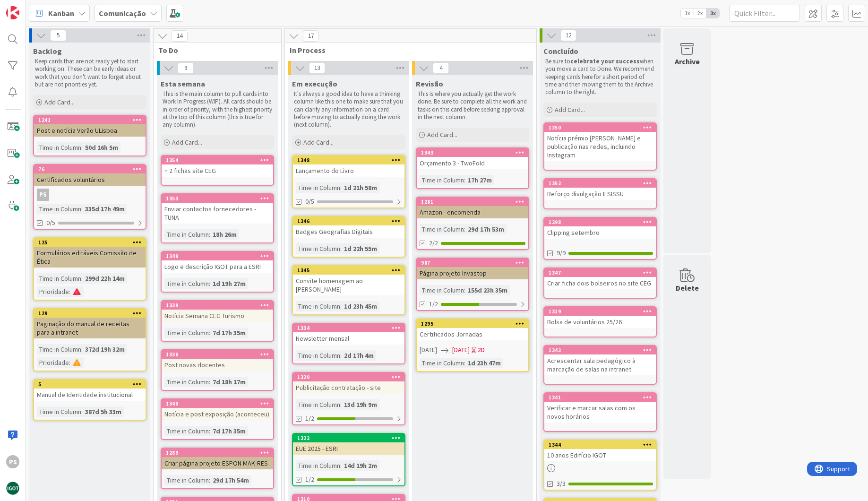  I want to click on span: Add Card..., so click(187, 143).